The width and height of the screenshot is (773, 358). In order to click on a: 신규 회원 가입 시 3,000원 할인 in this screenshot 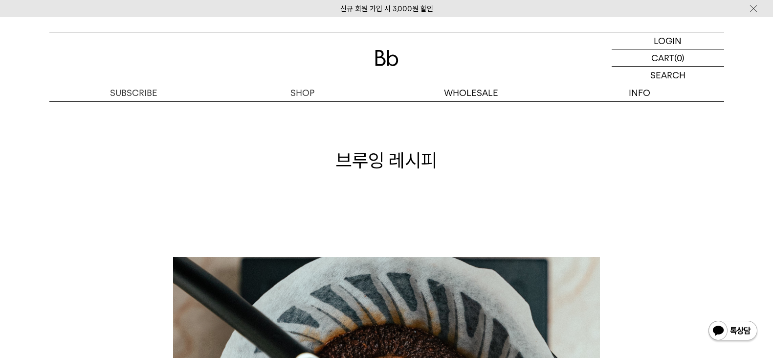, I will do `click(387, 9)`.